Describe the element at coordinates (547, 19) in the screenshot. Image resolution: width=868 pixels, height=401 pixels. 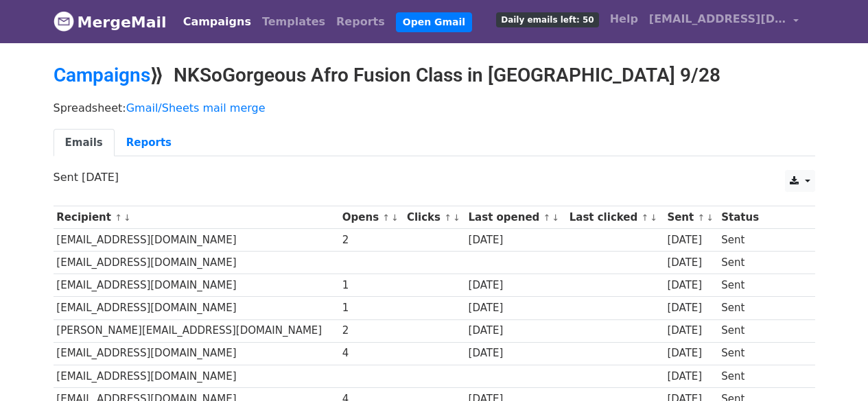
I see `a: Daily emails left: 50` at that location.